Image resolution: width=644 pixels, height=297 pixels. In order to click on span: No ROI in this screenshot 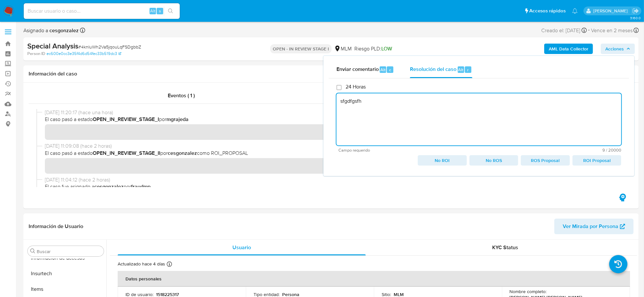, I will do `click(442, 161)`.